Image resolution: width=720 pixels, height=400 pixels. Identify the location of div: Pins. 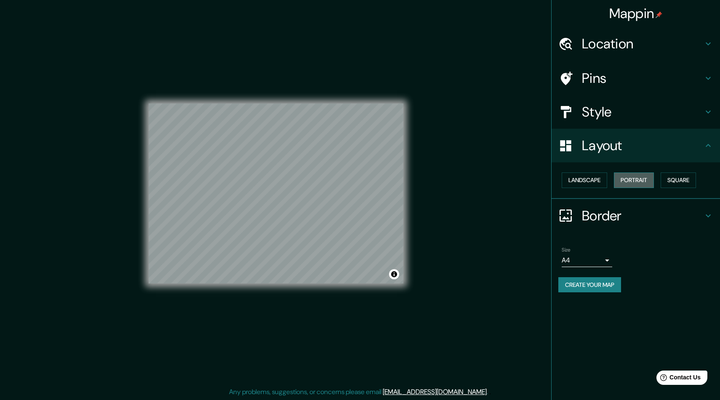
(636, 78).